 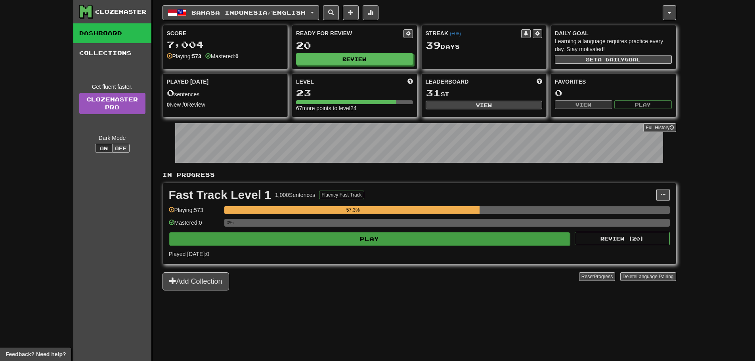 What do you see at coordinates (112, 103) in the screenshot?
I see `a: ClozemasterPro` at bounding box center [112, 103].